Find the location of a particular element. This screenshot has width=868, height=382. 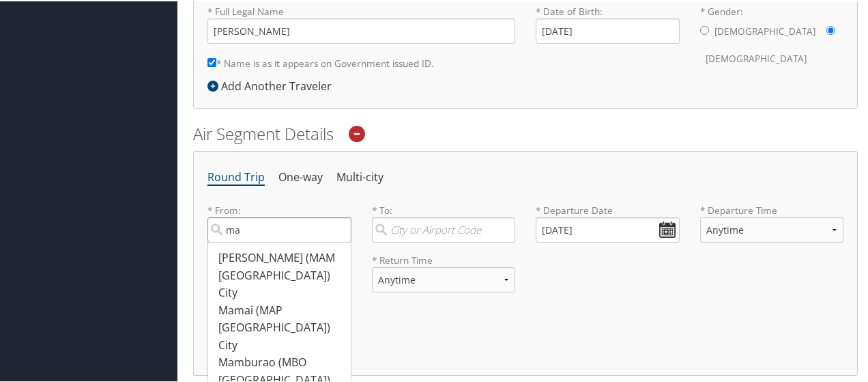

div: Add Another Traveler is located at coordinates (273, 85).